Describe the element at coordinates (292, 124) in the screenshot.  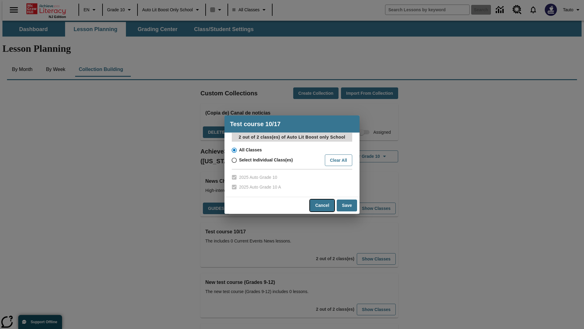
I see `h4: Test course 10/17` at that location.